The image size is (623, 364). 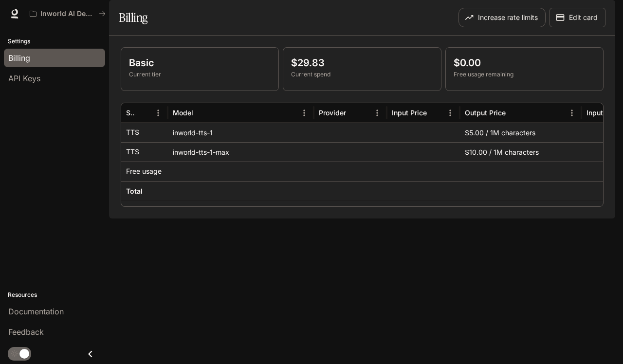 What do you see at coordinates (183, 112) in the screenshot?
I see `div: Model` at bounding box center [183, 112].